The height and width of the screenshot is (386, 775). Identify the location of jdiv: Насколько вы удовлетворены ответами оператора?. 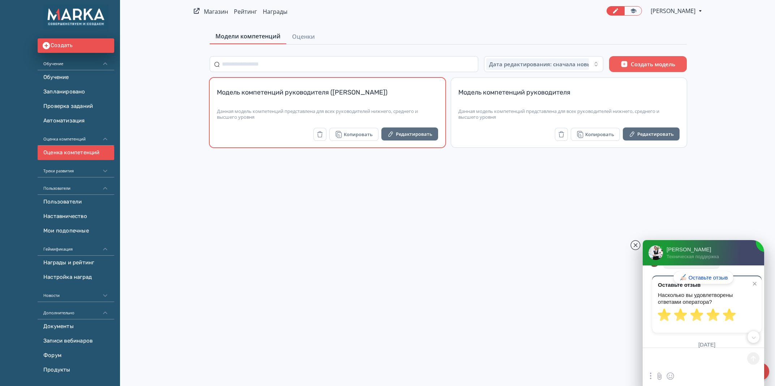
(707, 299).